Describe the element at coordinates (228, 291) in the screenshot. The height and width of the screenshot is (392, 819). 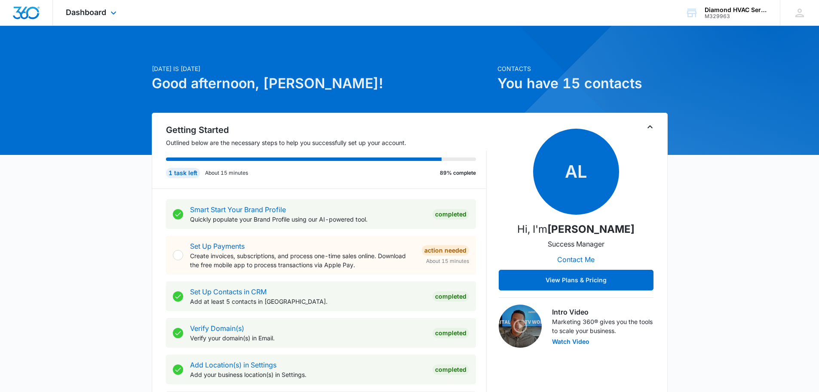
I see `a: Set Up Contacts in CRM` at that location.